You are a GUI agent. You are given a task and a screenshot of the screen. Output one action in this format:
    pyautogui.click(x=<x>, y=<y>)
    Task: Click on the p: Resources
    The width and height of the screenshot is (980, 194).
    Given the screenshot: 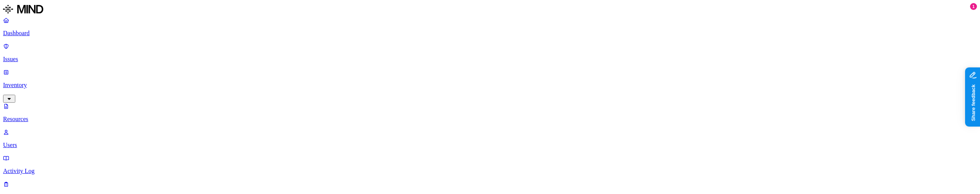 What is the action you would take?
    pyautogui.click(x=490, y=120)
    